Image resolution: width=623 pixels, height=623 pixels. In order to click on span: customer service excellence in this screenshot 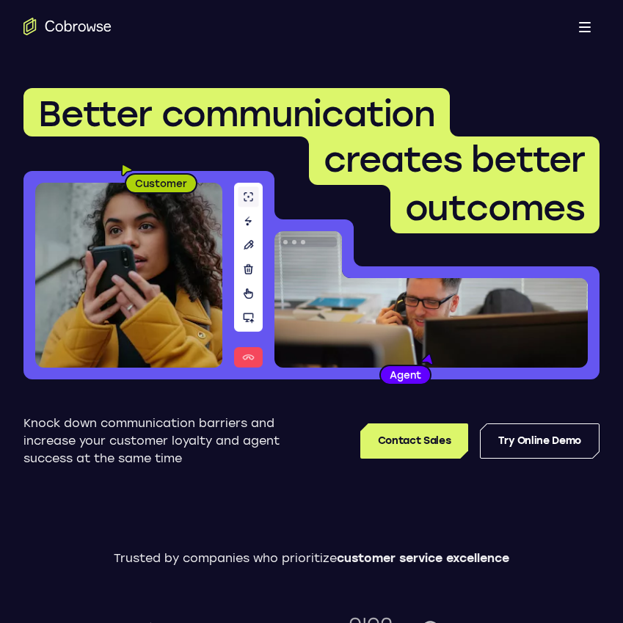, I will do `click(423, 558)`.